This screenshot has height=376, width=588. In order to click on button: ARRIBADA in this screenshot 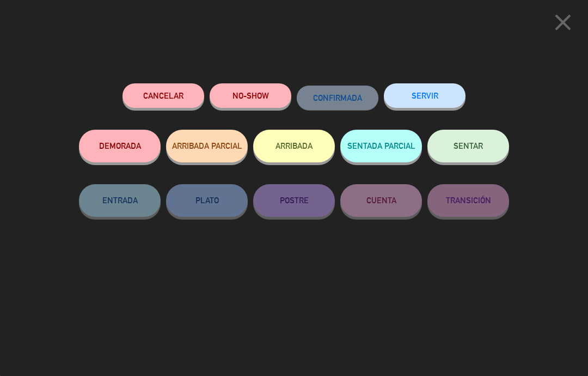, I will do `click(294, 146)`.